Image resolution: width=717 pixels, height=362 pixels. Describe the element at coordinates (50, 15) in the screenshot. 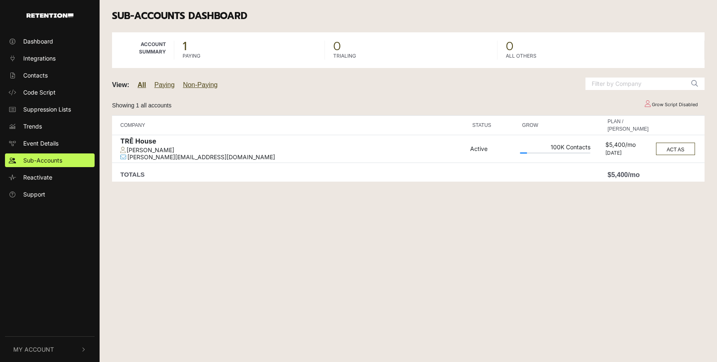

I see `img: Retention.com` at that location.